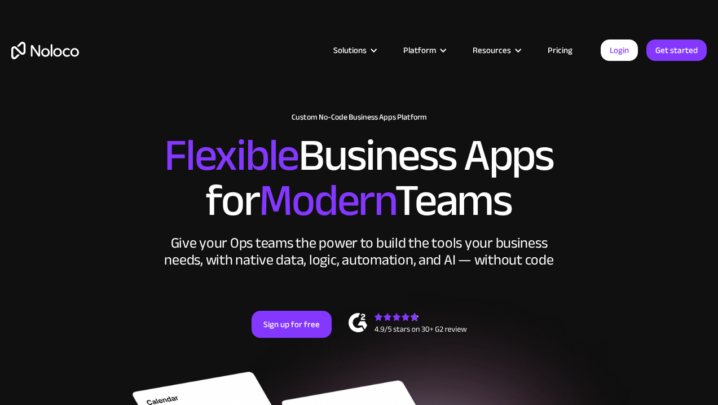 The height and width of the screenshot is (405, 718). I want to click on a: Pricing, so click(560, 50).